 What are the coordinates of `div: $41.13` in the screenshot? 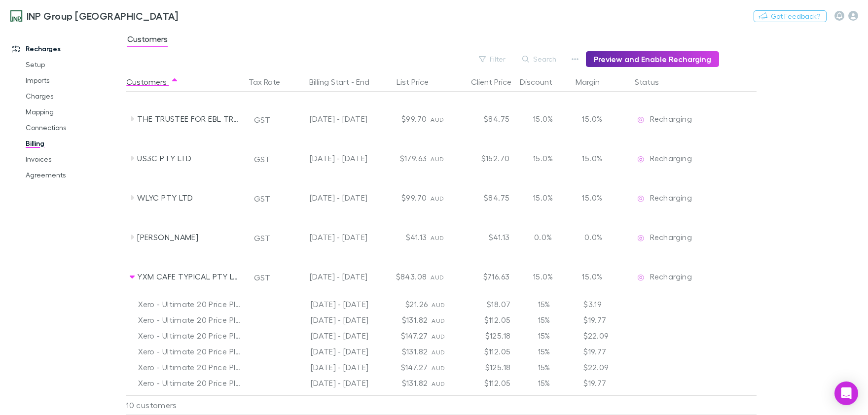 It's located at (401, 237).